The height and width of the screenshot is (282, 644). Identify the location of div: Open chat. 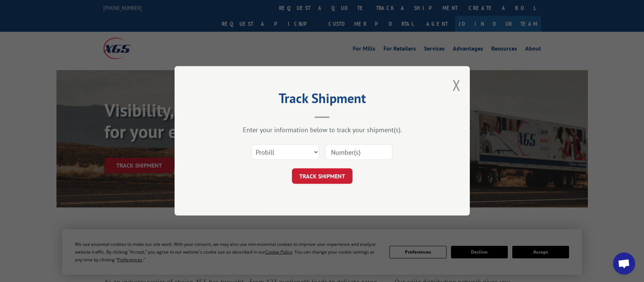
(624, 264).